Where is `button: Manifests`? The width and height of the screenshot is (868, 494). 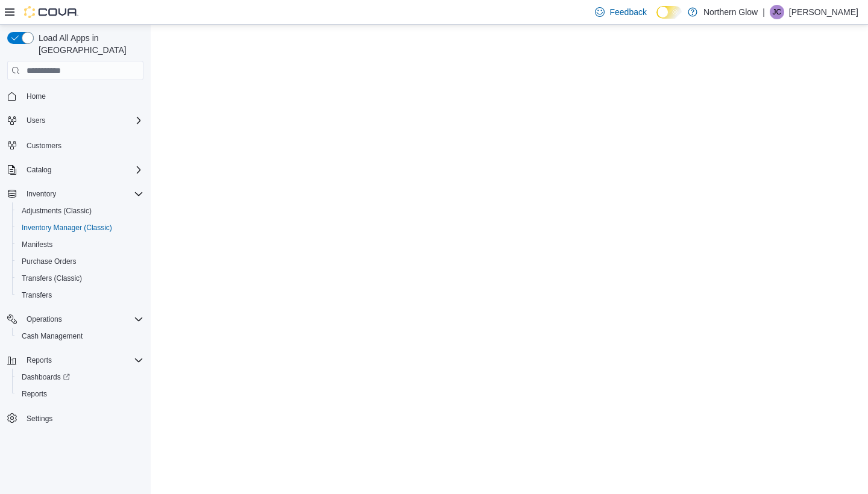 button: Manifests is located at coordinates (80, 244).